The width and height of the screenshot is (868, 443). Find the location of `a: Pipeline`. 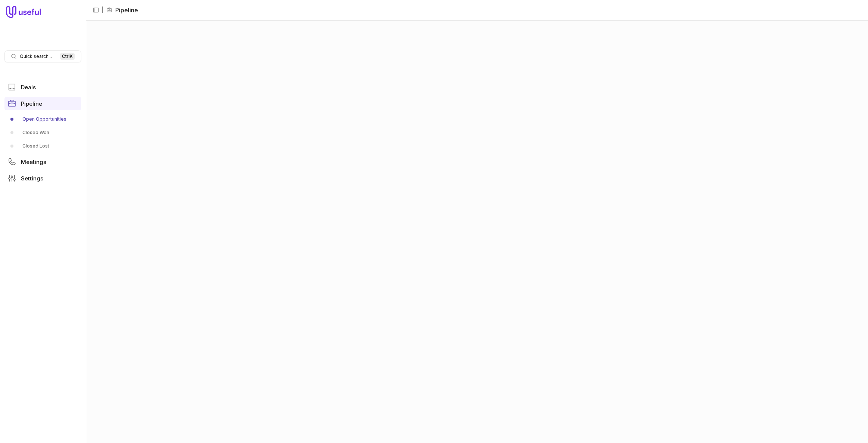

a: Pipeline is located at coordinates (43, 104).